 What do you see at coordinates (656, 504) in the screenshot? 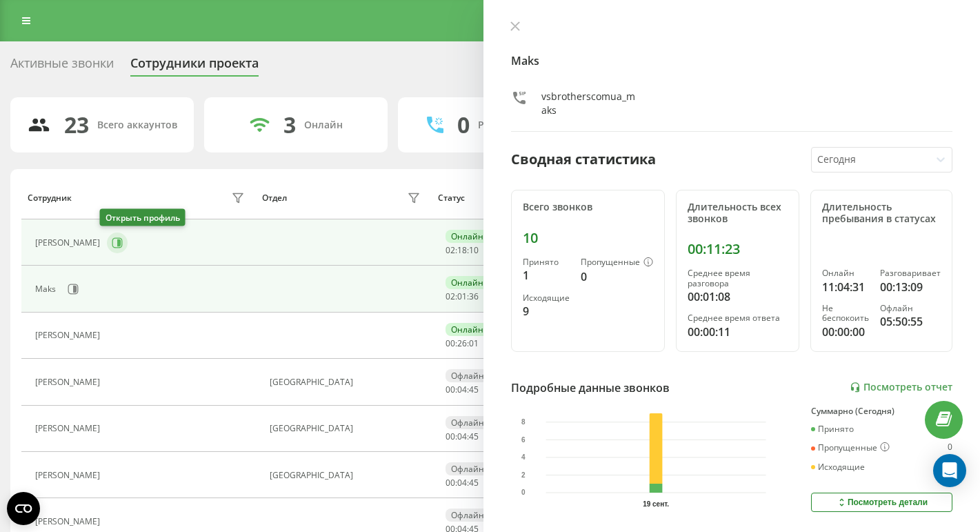
I see `text: 19 сент.` at bounding box center [656, 504].